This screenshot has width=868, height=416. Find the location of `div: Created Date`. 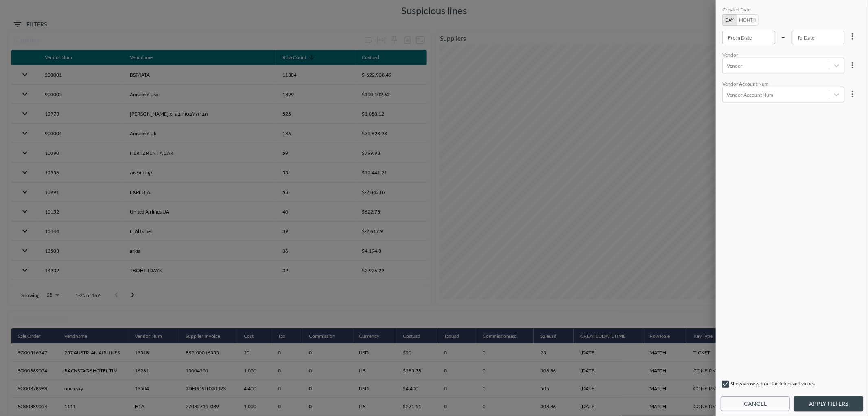

div: Created Date is located at coordinates (783, 10).